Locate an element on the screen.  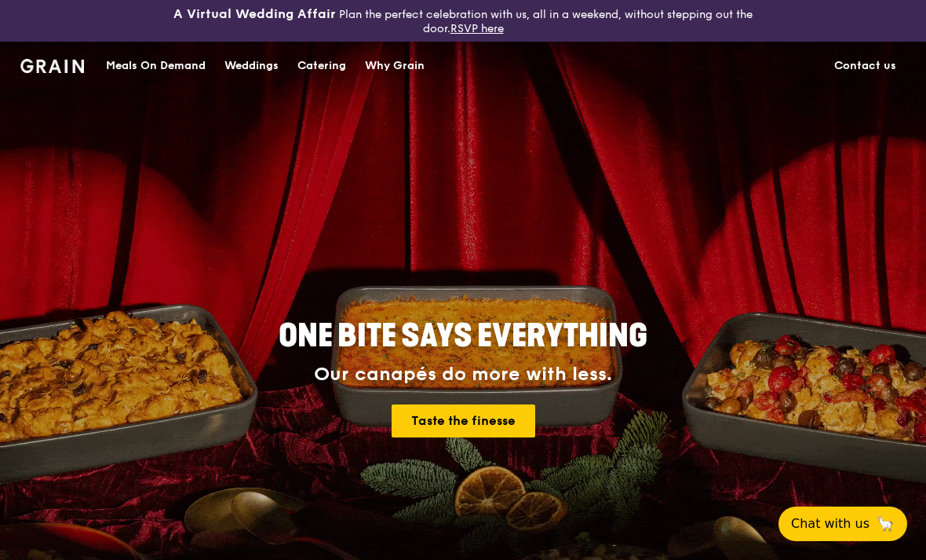
a: Weddings is located at coordinates (251, 66).